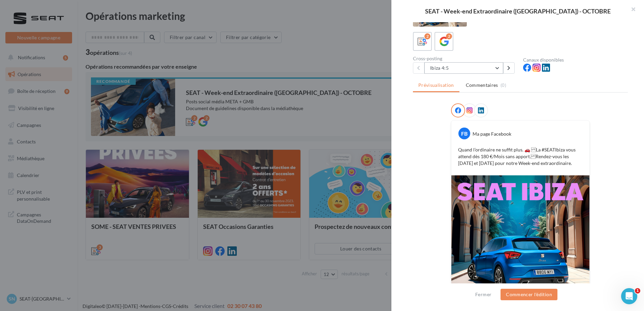 The width and height of the screenshot is (644, 311). What do you see at coordinates (482, 85) in the screenshot?
I see `span: Commentaires` at bounding box center [482, 85].